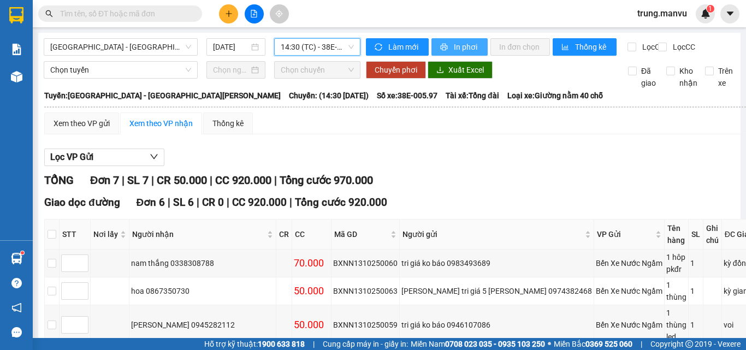  What do you see at coordinates (676, 263) in the screenshot?
I see `div: 1 hôp pkđr` at bounding box center [676, 263].